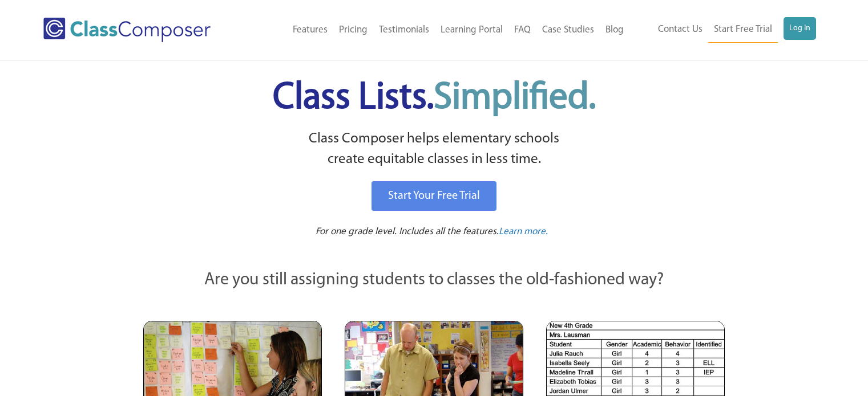  I want to click on a: FAQ, so click(522, 30).